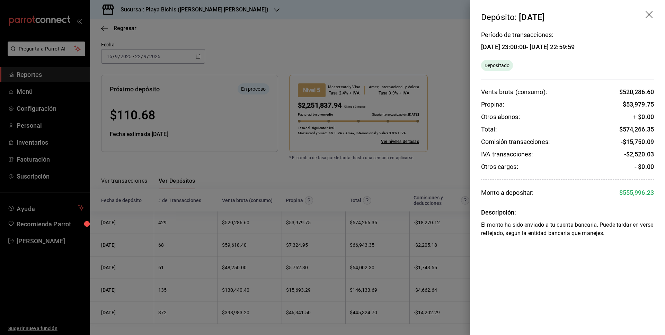 This screenshot has height=335, width=665. What do you see at coordinates (506, 154) in the screenshot?
I see `div: IVA transacciones:` at bounding box center [506, 154].